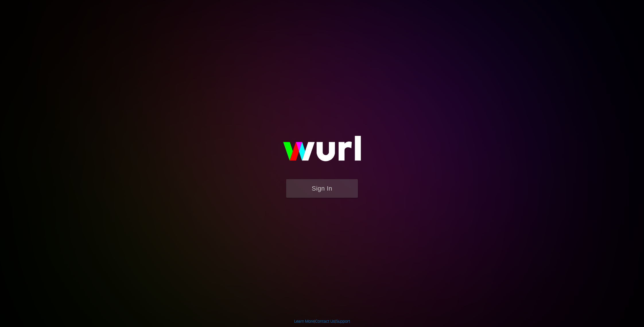 Image resolution: width=644 pixels, height=327 pixels. Describe the element at coordinates (325, 321) in the screenshot. I see `a: Contact Us` at that location.